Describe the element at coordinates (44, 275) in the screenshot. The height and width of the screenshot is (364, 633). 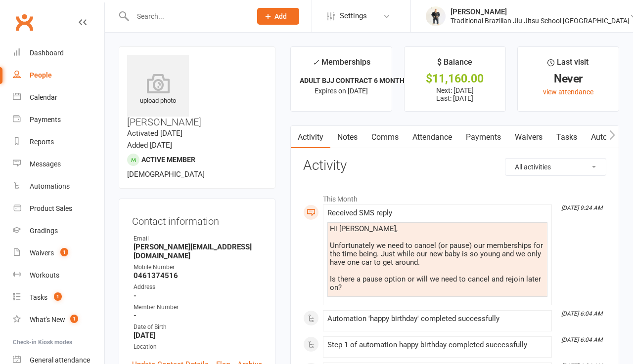
I see `div: Workouts` at that location.